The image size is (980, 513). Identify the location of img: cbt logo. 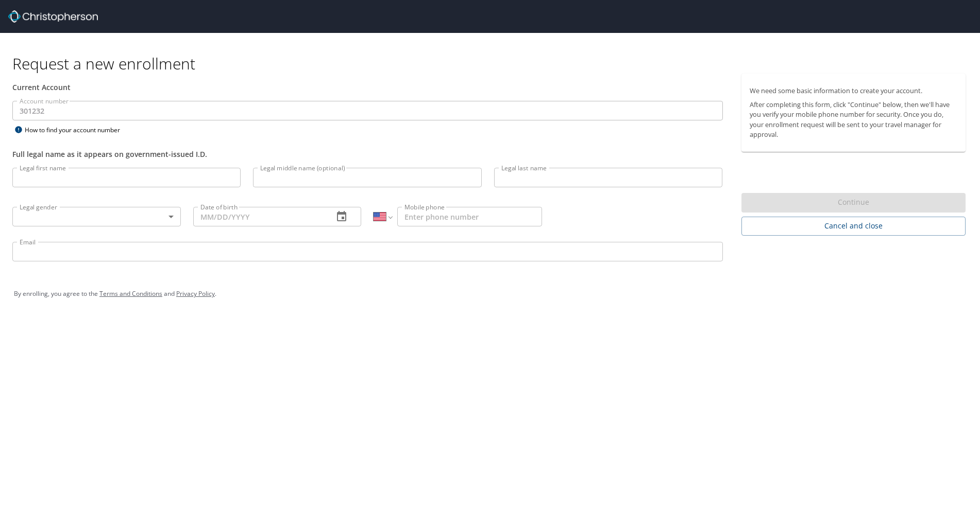
(53, 17).